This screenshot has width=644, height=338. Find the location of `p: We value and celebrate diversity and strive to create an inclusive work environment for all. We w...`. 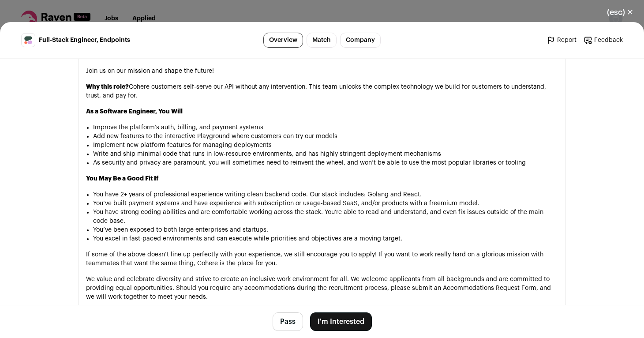

p: We value and celebrate diversity and strive to create an inclusive work environment for all. We w... is located at coordinates (322, 289).